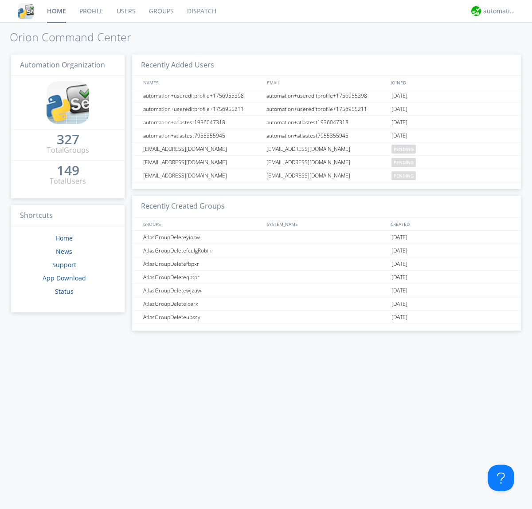 The width and height of the screenshot is (532, 509). What do you see at coordinates (202, 290) in the screenshot?
I see `div: AtlasGroupDeletewjzuw` at bounding box center [202, 290].